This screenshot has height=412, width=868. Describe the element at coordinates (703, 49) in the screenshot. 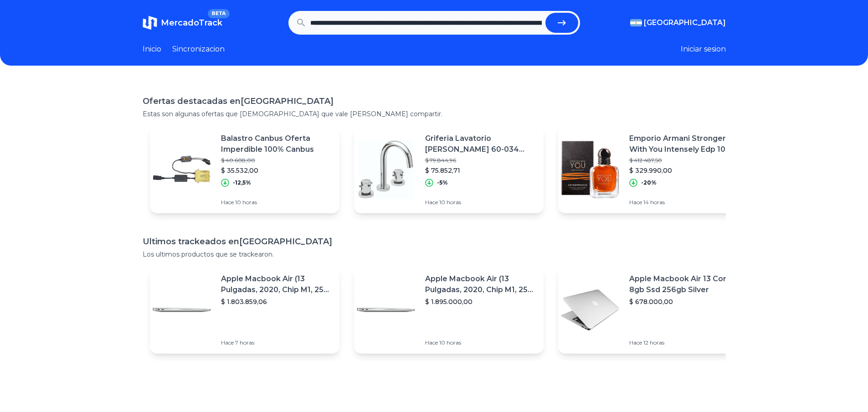

I see `button: Iniciar sesion` at that location.